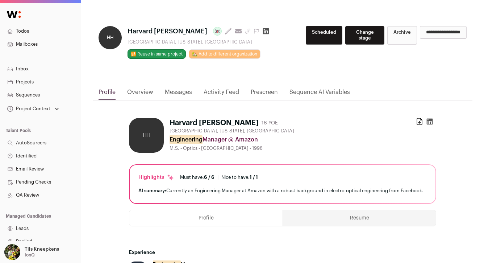 The image size is (484, 263). Describe the element at coordinates (254, 177) in the screenshot. I see `span: 1 / 1` at that location.